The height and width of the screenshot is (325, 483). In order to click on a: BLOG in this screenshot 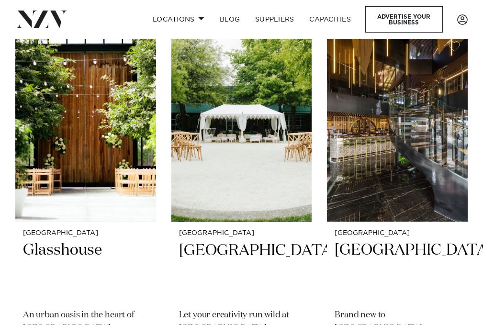, I will do `click(230, 19)`.